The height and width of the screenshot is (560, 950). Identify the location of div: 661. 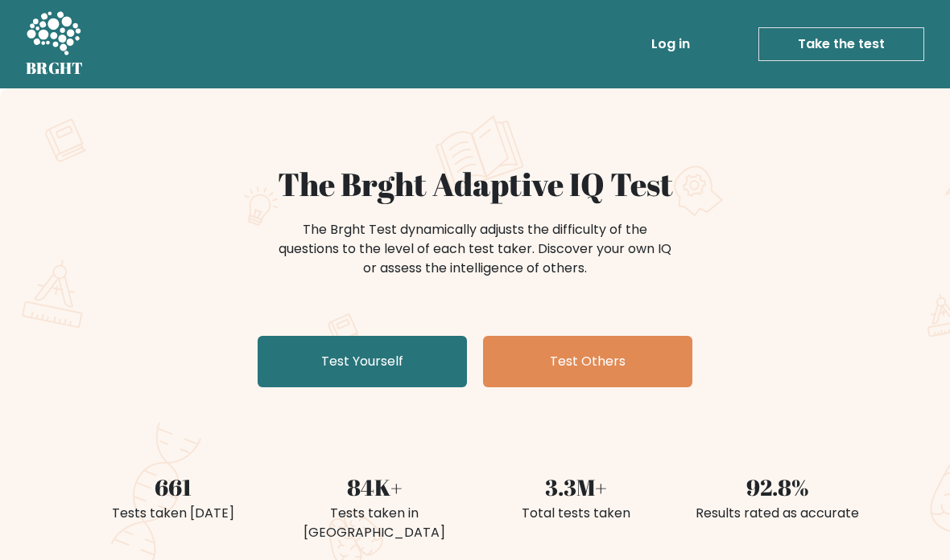
(173, 488).